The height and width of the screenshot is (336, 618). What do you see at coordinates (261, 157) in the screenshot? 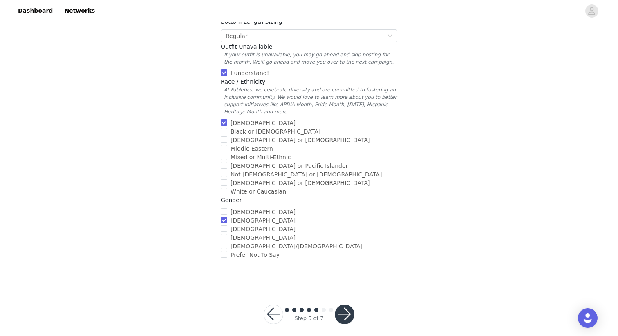
I see `span: Mixed or Multi-Ethnic` at bounding box center [261, 157].